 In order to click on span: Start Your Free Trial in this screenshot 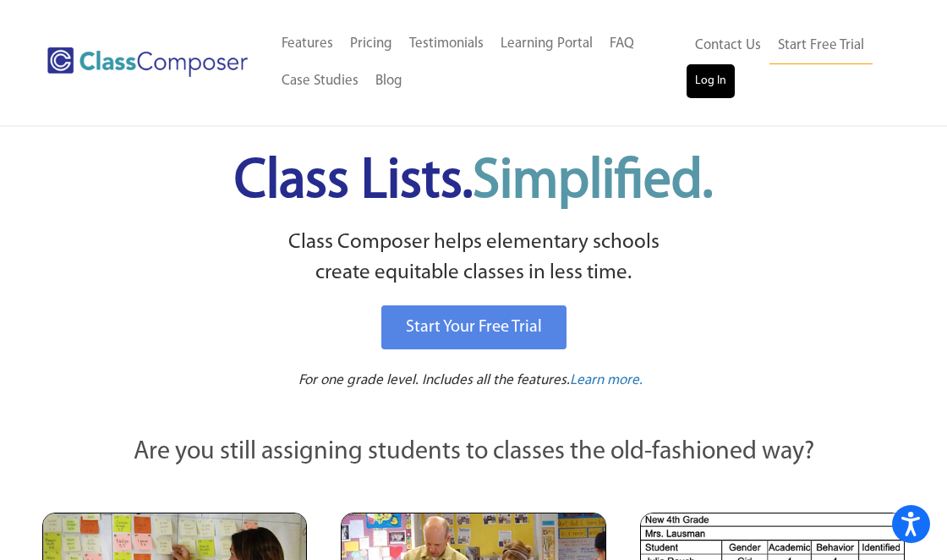, I will do `click(474, 327)`.